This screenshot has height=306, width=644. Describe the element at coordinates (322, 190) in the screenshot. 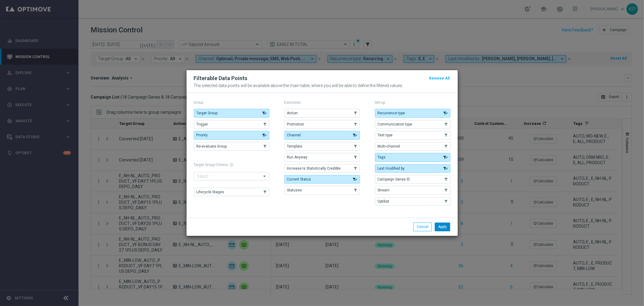

I see `button: Statuses` at that location.